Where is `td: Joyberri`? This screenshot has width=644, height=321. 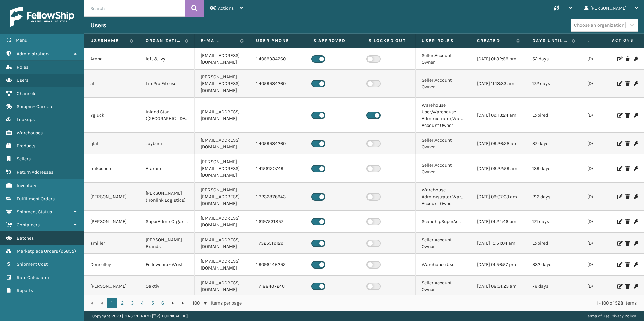
td: Joyberri is located at coordinates (167, 144).